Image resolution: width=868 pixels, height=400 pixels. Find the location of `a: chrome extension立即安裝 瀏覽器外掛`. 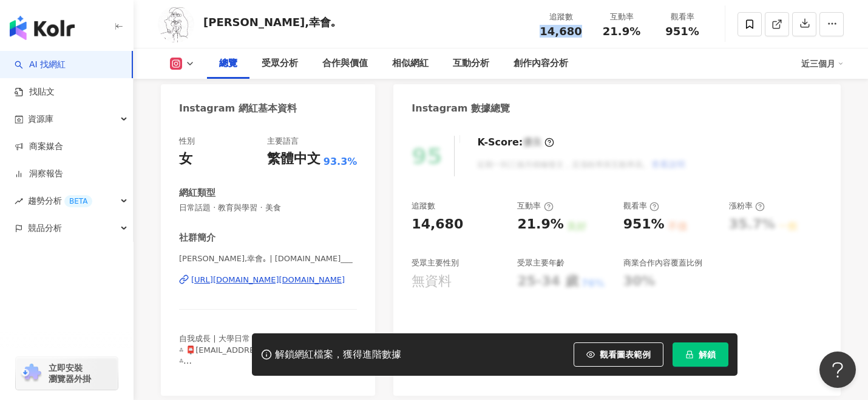

a: chrome extension立即安裝 瀏覽器外掛 is located at coordinates (67, 373).